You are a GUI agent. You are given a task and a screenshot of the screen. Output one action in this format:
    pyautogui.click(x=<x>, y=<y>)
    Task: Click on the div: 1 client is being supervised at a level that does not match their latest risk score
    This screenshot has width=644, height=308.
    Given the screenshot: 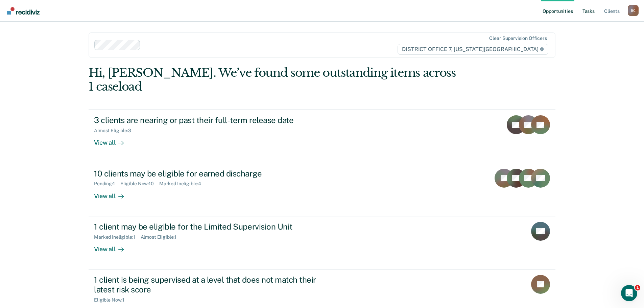 What is the action you would take?
    pyautogui.click(x=213, y=285)
    